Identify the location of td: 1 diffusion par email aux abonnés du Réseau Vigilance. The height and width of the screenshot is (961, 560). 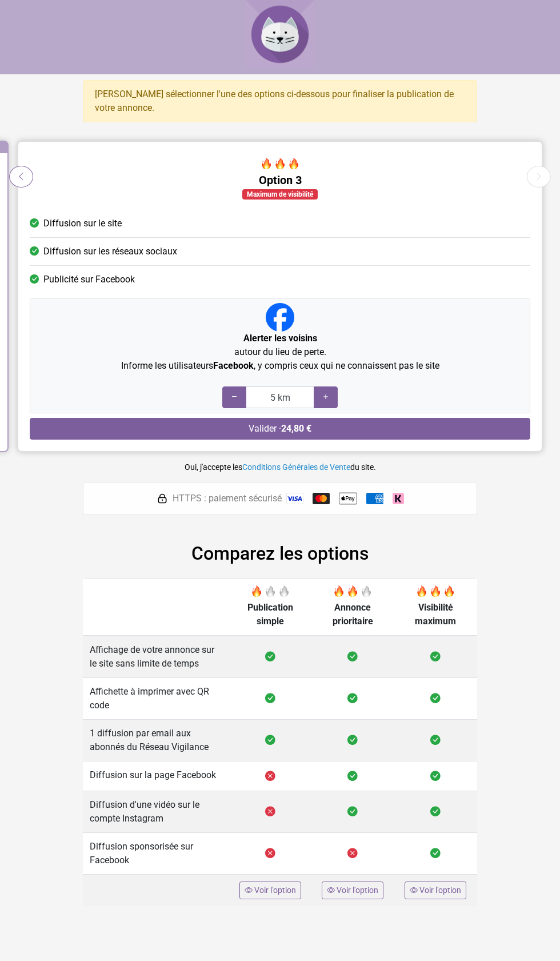
(156, 740).